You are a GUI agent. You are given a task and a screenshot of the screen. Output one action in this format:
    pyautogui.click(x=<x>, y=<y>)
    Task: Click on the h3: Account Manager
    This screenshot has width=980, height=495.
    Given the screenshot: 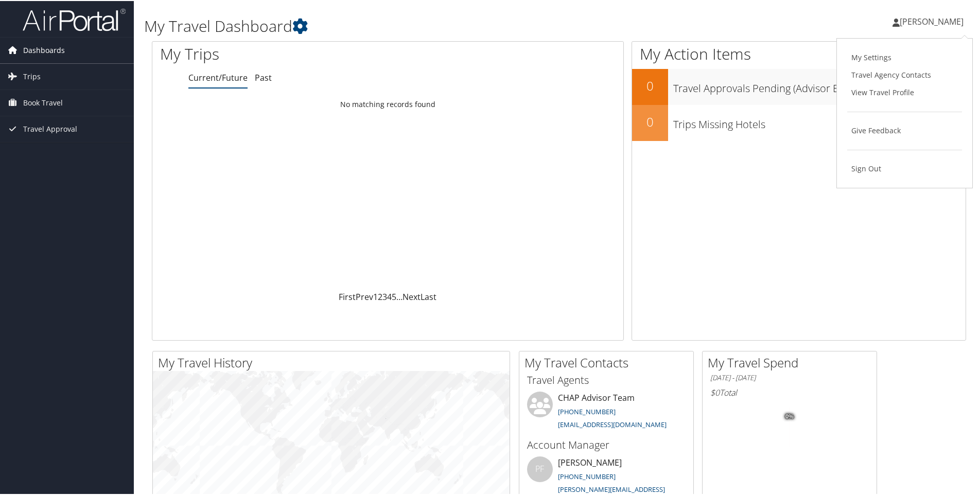 What is the action you would take?
    pyautogui.click(x=606, y=444)
    